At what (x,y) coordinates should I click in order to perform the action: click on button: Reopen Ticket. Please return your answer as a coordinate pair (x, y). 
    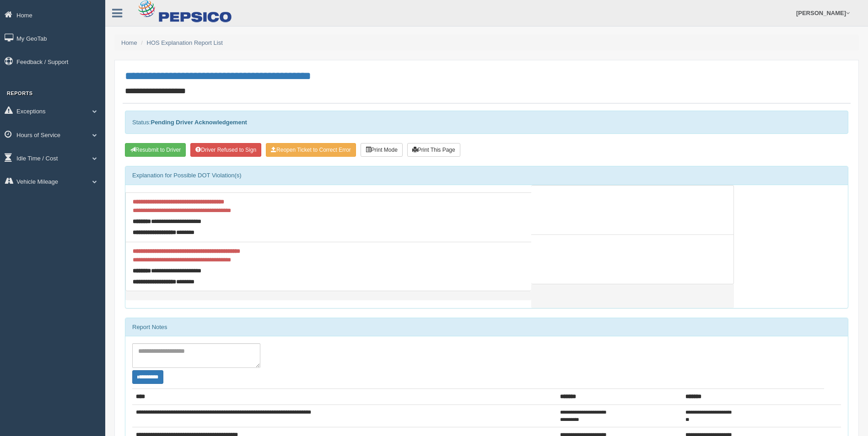
    Looking at the image, I should click on (311, 150).